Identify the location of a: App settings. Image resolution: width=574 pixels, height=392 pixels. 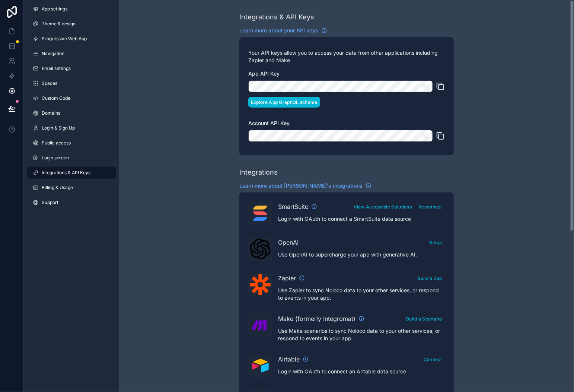
(71, 9).